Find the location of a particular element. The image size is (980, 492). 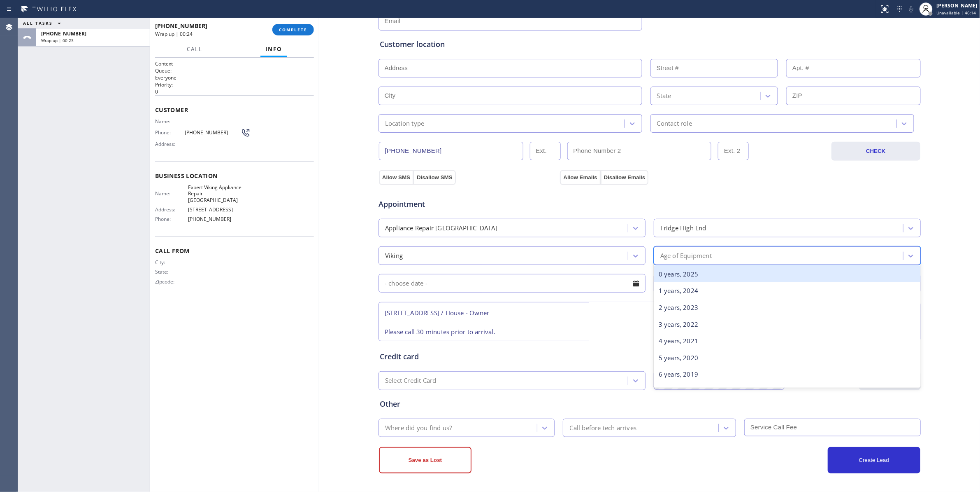

input: Address is located at coordinates (511, 68).